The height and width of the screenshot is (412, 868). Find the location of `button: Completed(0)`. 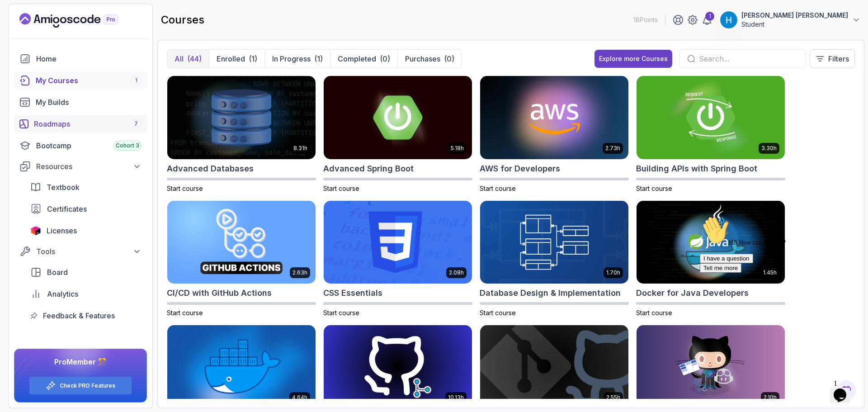

button: Completed(0) is located at coordinates (364, 59).